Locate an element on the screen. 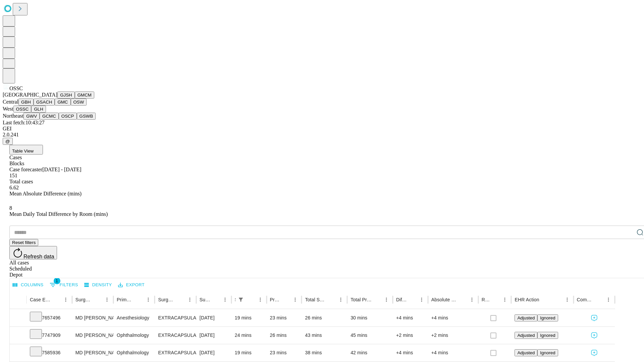  span: Mean Absolute Difference (mins) is located at coordinates (45, 193).